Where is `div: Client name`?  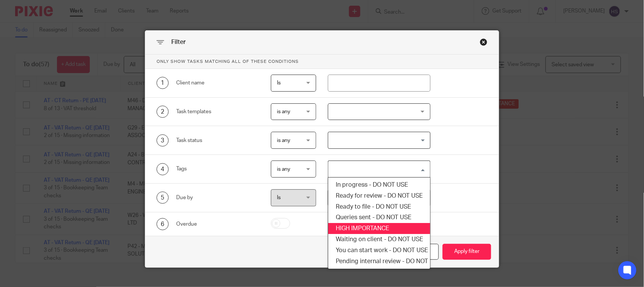 div: Client name is located at coordinates (217, 83).